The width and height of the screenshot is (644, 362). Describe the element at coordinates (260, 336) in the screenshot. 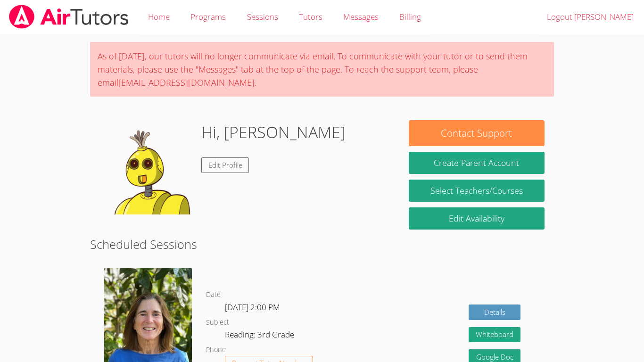

I see `dd: Reading: 3rd Grade` at that location.